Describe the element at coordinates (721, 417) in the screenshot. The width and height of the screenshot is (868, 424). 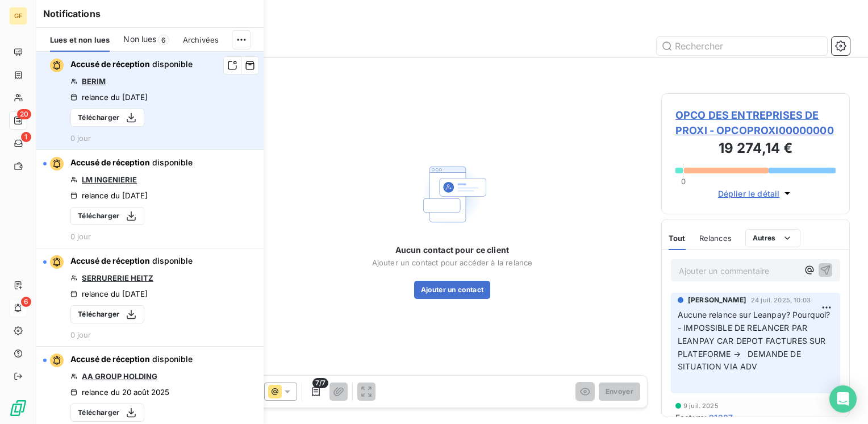
I see `span: 91287` at that location.